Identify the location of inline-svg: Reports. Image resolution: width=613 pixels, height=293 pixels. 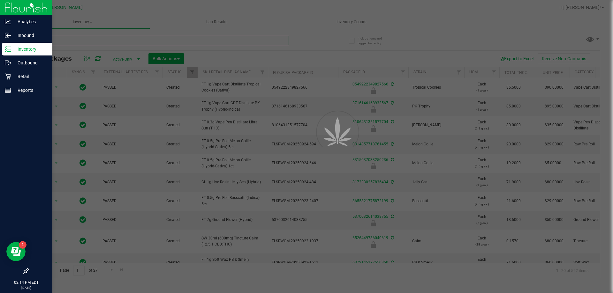
(8, 90).